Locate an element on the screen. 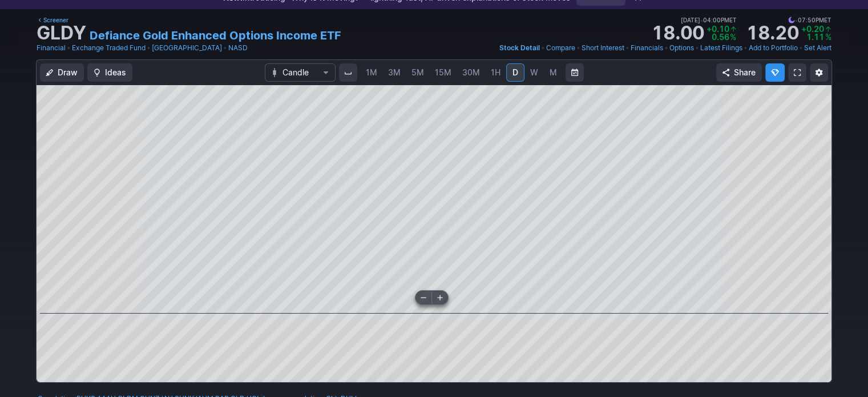 The height and width of the screenshot is (397, 868). span: 30M is located at coordinates (471, 72).